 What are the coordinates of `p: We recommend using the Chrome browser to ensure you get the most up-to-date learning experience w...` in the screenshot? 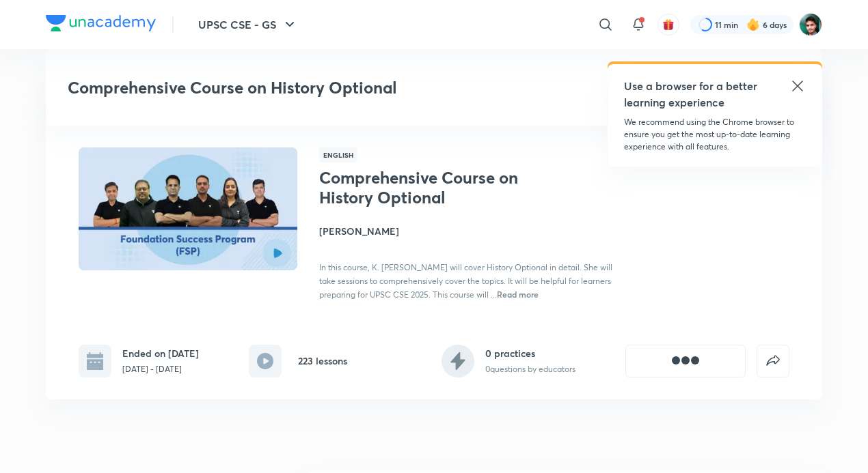 It's located at (714, 134).